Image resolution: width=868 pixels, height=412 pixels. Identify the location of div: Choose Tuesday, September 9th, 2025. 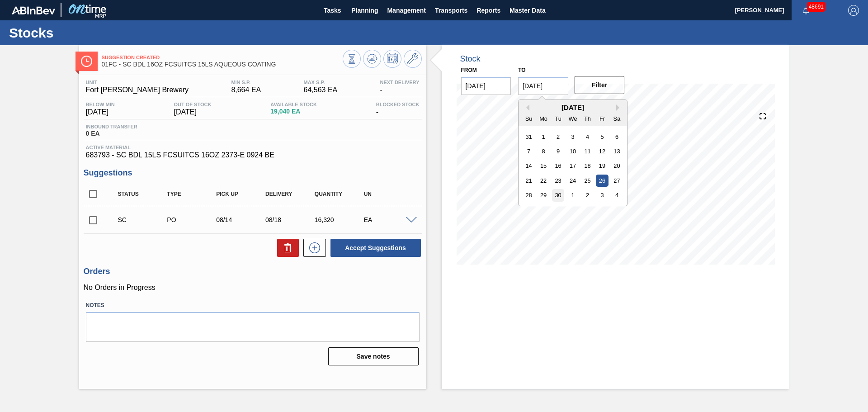
(558, 151).